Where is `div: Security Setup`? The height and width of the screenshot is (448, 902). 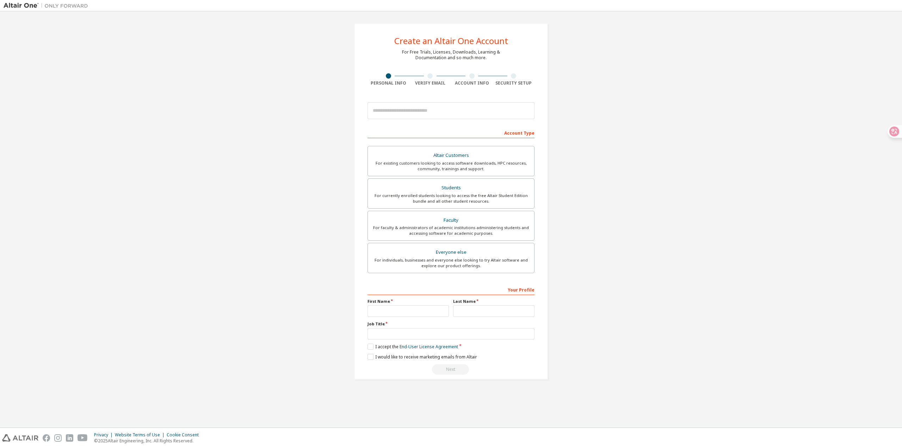 div: Security Setup is located at coordinates (513, 83).